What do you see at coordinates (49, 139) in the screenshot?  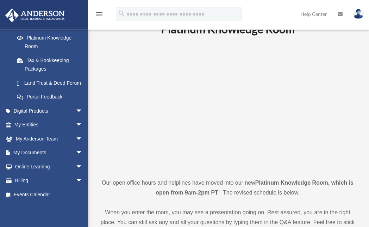 I see `a: My Anderson Teamarrow_drop_down` at bounding box center [49, 139].